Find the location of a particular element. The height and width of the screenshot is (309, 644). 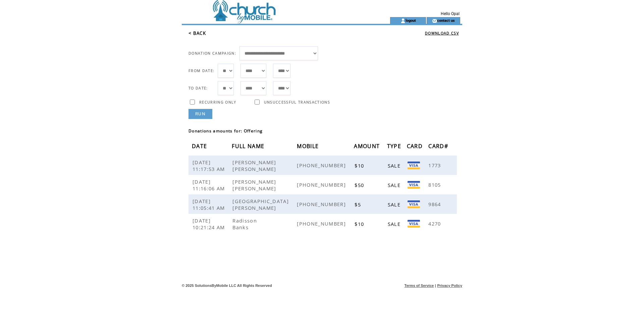

span: RECURRING ONLY is located at coordinates (218, 102).